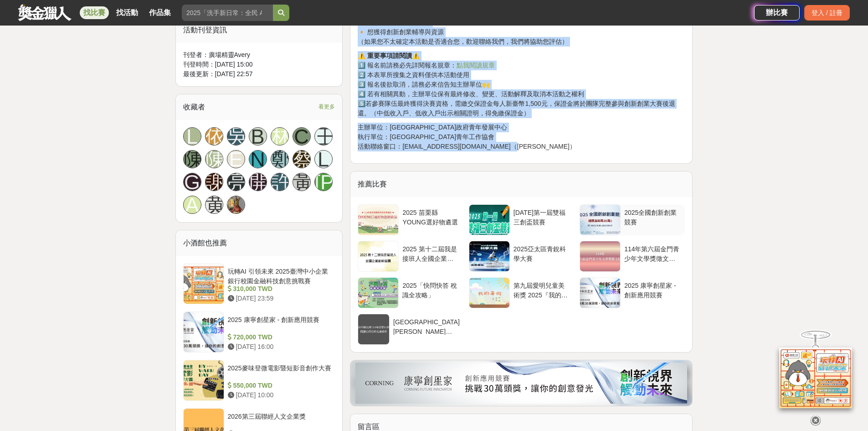 The width and height of the screenshot is (868, 431). Describe the element at coordinates (214, 182) in the screenshot. I see `div: 謝` at that location.